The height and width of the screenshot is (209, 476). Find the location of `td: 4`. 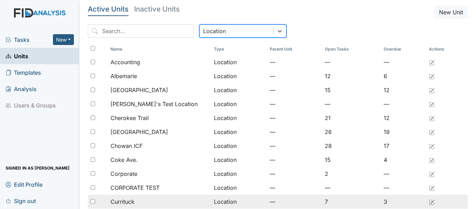

td: 4 is located at coordinates (404, 160).